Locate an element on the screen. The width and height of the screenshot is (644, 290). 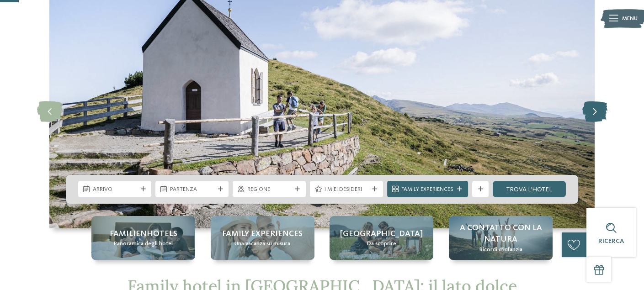
span: Arrivo is located at coordinates (114, 189).